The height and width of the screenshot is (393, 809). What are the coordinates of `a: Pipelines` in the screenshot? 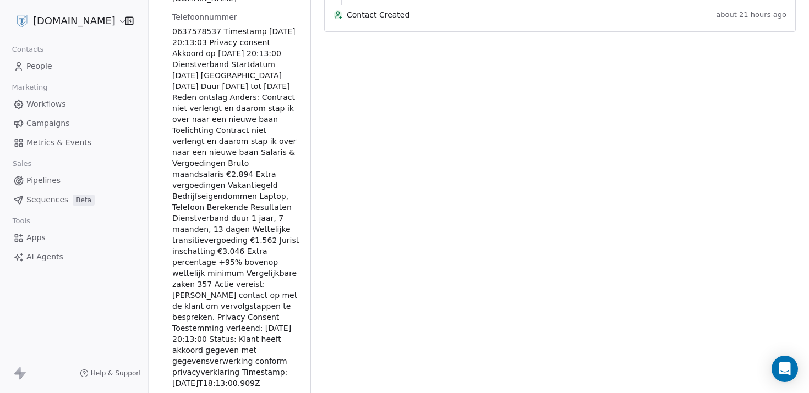 It's located at (74, 180).